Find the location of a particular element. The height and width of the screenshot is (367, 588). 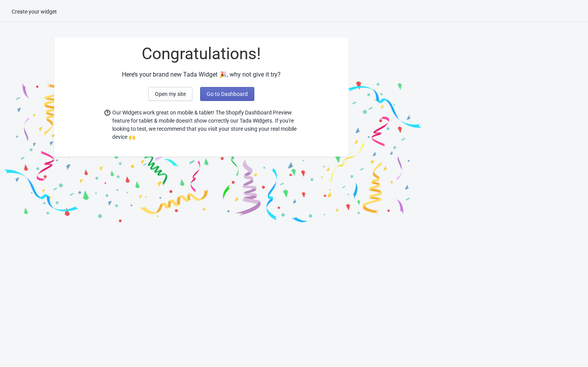

button: Open my site is located at coordinates (170, 94).